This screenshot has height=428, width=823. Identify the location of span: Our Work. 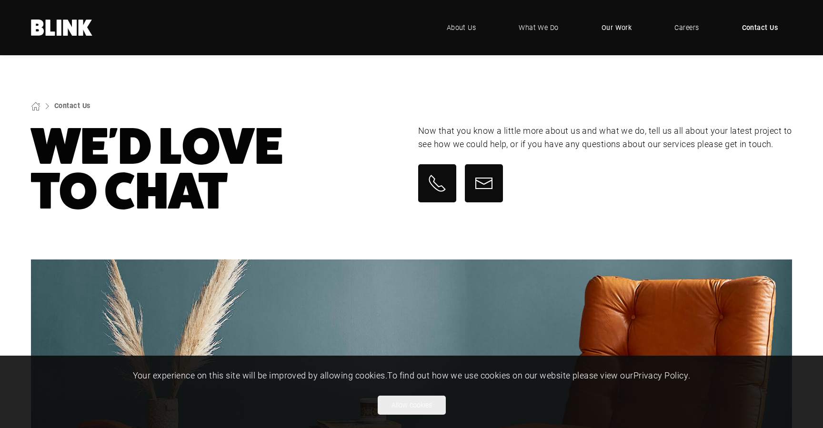
(617, 28).